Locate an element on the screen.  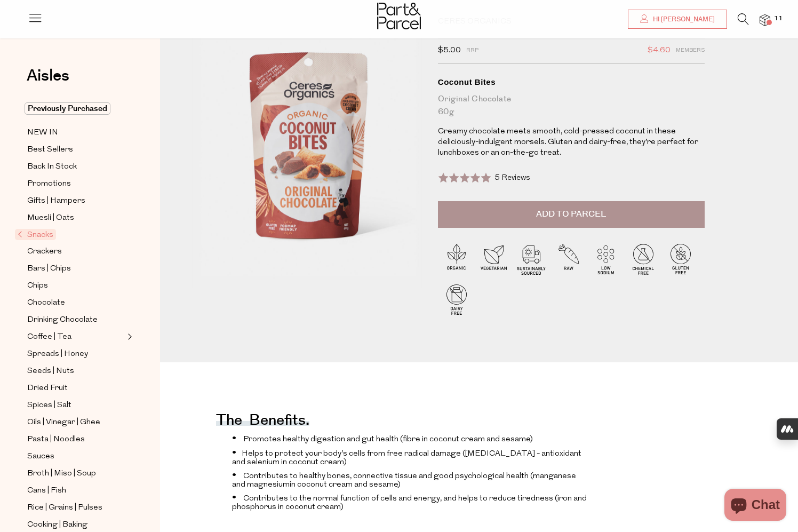
span: Chocolate is located at coordinates (46, 303).